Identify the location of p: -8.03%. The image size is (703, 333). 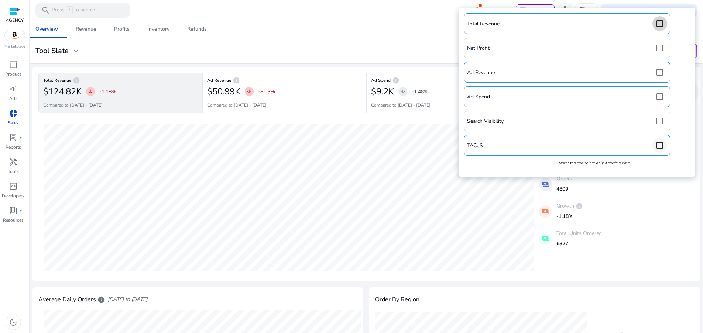
(266, 92).